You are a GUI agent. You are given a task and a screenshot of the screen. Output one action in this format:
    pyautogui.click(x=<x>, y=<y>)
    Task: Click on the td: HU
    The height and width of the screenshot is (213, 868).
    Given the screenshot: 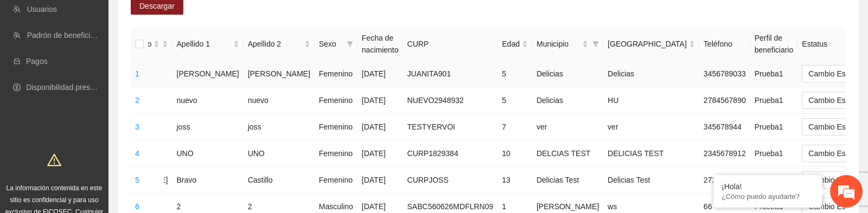 What is the action you would take?
    pyautogui.click(x=652, y=100)
    